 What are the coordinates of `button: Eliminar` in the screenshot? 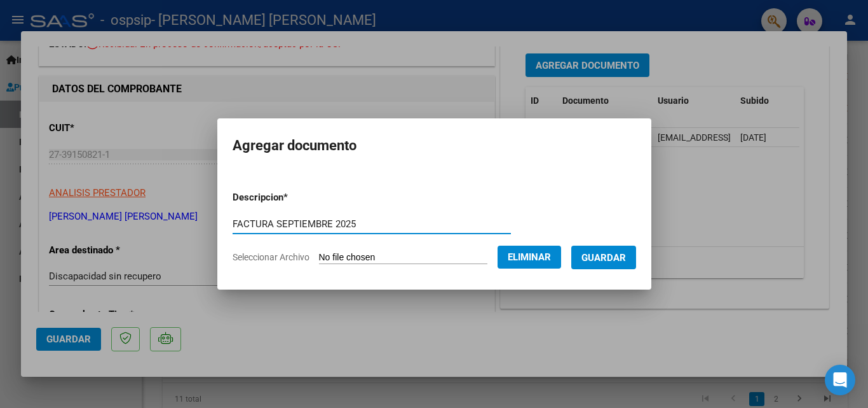 It's located at (530, 257).